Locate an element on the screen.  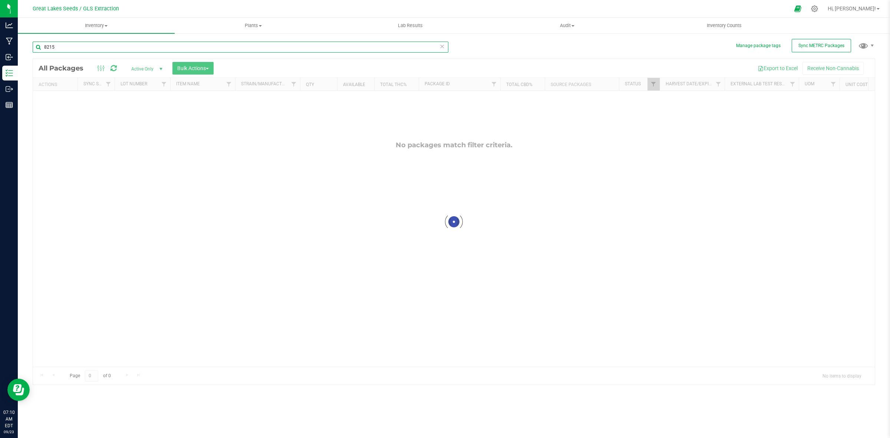
inline-svg: Inventory is located at coordinates (9, 73).